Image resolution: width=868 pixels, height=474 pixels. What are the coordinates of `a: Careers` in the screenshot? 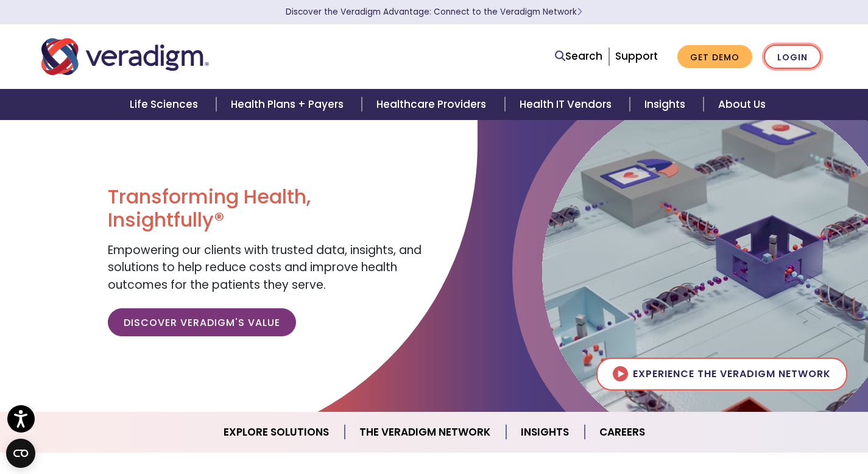 It's located at (622, 432).